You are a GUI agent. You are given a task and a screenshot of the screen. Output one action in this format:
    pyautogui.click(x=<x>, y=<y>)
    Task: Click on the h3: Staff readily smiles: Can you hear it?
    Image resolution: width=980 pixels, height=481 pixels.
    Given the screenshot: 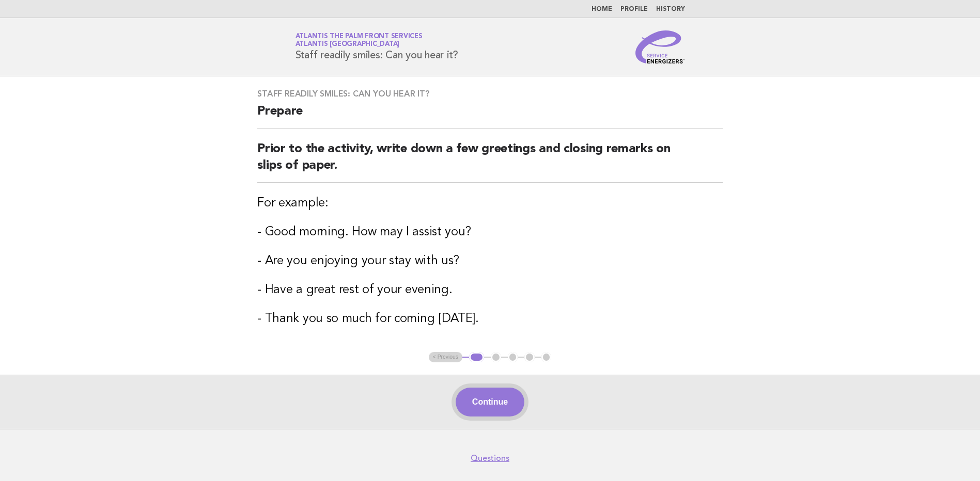 What is the action you would take?
    pyautogui.click(x=490, y=94)
    